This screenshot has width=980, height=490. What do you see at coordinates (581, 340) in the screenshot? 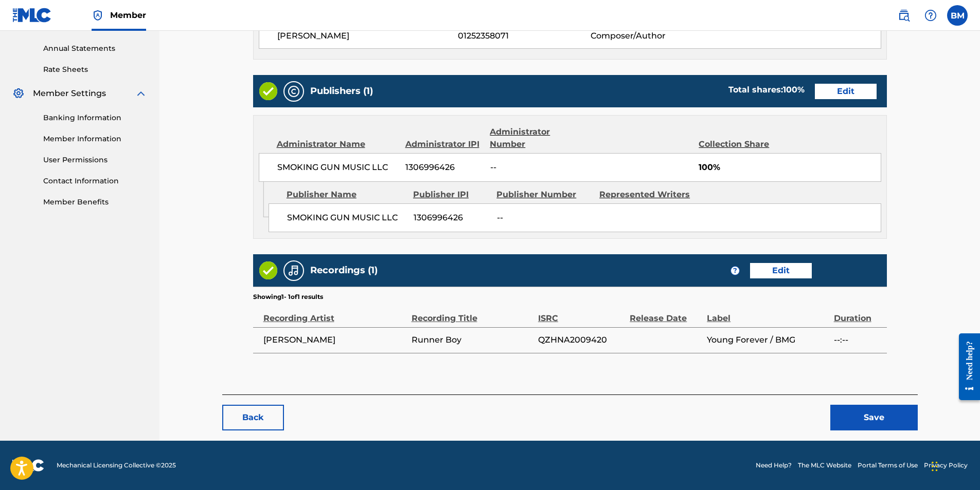
I see `span: QZHNA2009420` at bounding box center [581, 340].